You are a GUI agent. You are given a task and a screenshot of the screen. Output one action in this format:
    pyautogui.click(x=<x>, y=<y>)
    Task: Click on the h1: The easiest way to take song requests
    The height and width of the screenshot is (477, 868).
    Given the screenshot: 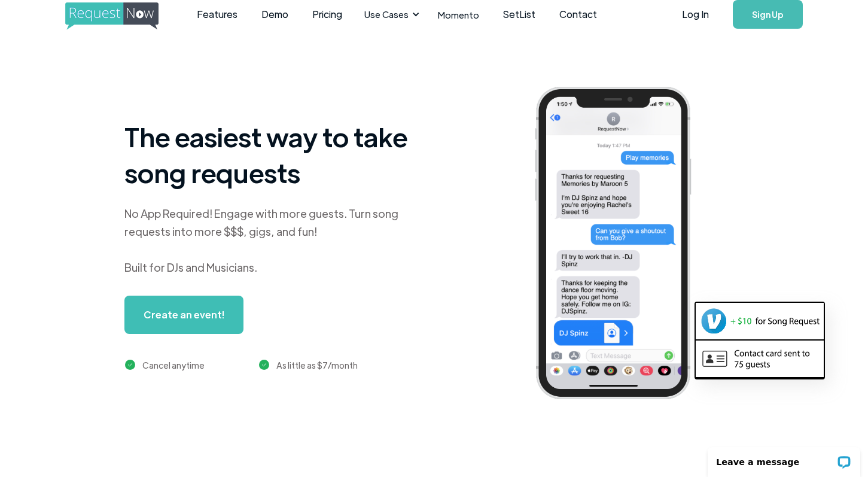 What is the action you would take?
    pyautogui.click(x=274, y=155)
    